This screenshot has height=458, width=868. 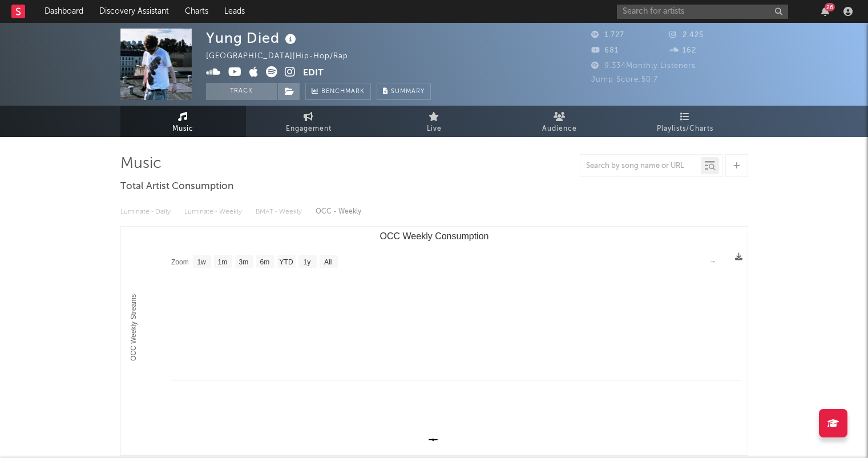 What do you see at coordinates (242, 92) in the screenshot?
I see `button: Track` at bounding box center [242, 92].